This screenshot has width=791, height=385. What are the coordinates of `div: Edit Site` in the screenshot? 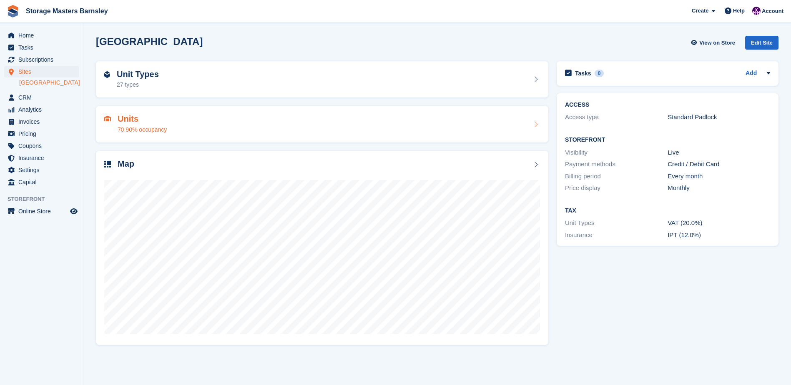 It's located at (762, 43).